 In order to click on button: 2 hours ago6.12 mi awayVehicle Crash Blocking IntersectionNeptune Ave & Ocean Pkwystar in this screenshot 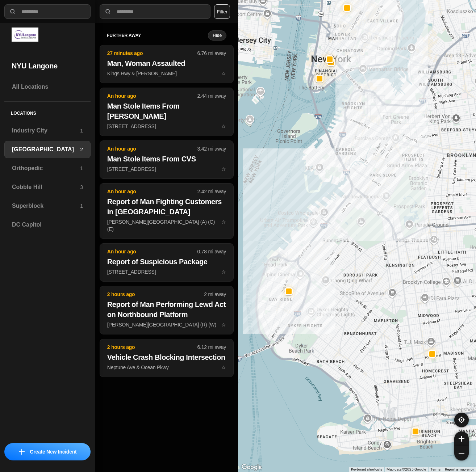, I will do `click(167, 358)`.